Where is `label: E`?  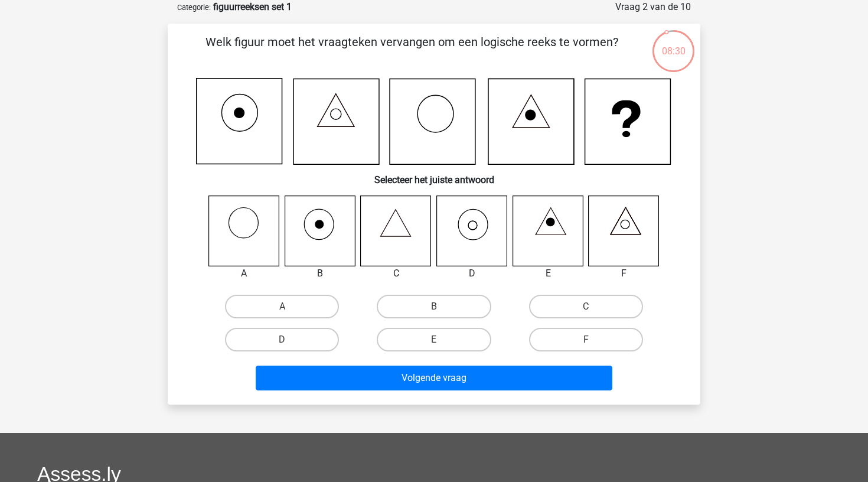
label: E is located at coordinates (433, 340).